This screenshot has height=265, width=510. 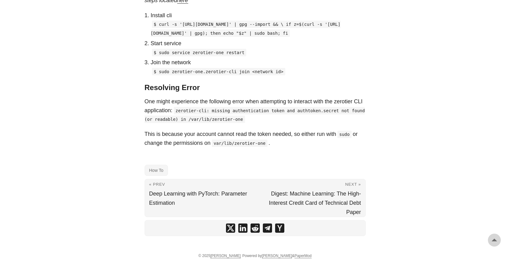 What do you see at coordinates (353, 184) in the screenshot?
I see `span: Next »` at bounding box center [353, 184].